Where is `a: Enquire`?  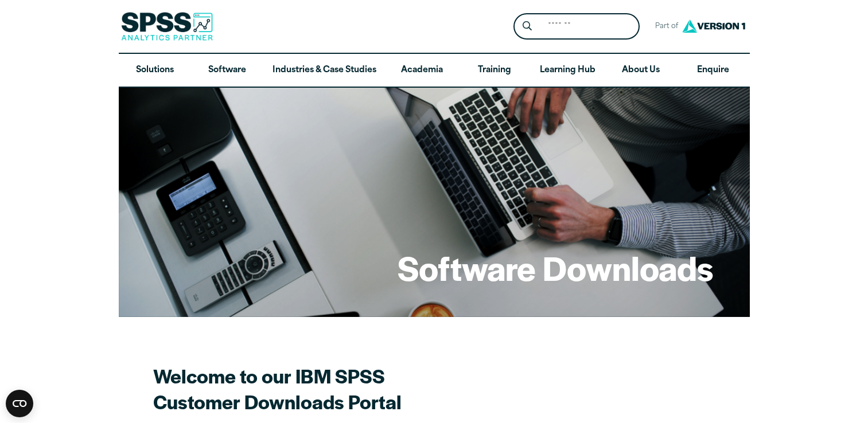 a: Enquire is located at coordinates (713, 71).